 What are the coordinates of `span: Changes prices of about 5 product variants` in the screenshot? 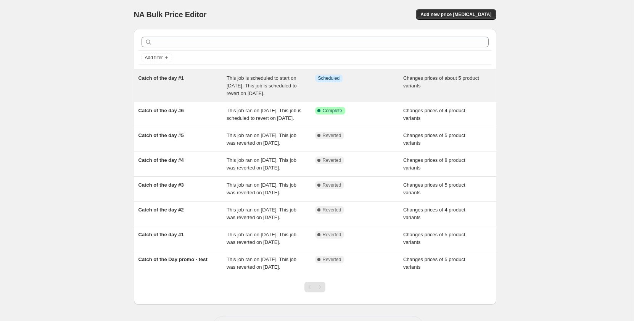 It's located at (441, 82).